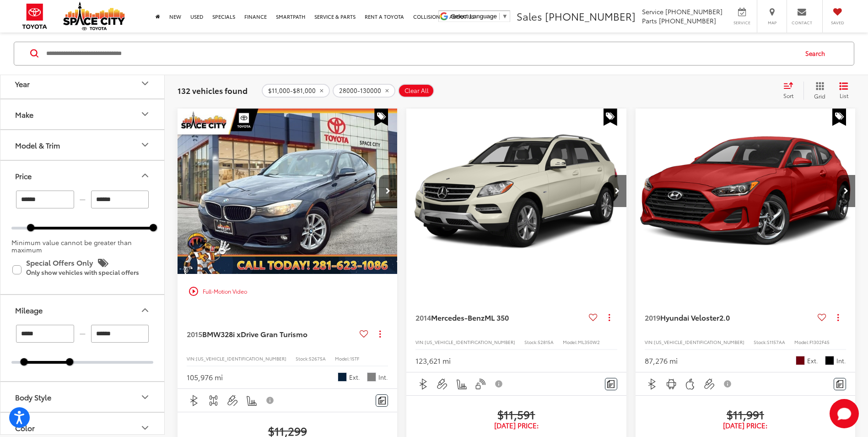 Image resolution: width=868 pixels, height=437 pixels. Describe the element at coordinates (458, 317) in the screenshot. I see `span: Mercedes-Benz` at that location.